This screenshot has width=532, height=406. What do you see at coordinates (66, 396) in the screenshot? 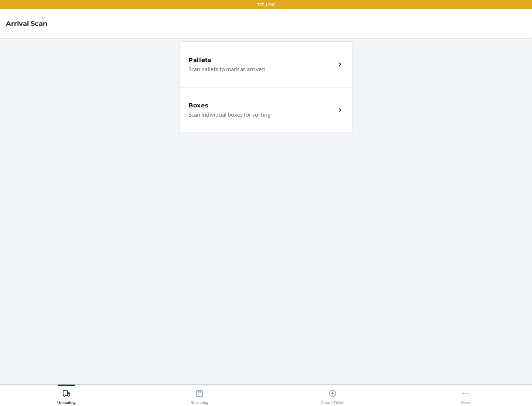
I see `div: Unloading` at bounding box center [66, 396].